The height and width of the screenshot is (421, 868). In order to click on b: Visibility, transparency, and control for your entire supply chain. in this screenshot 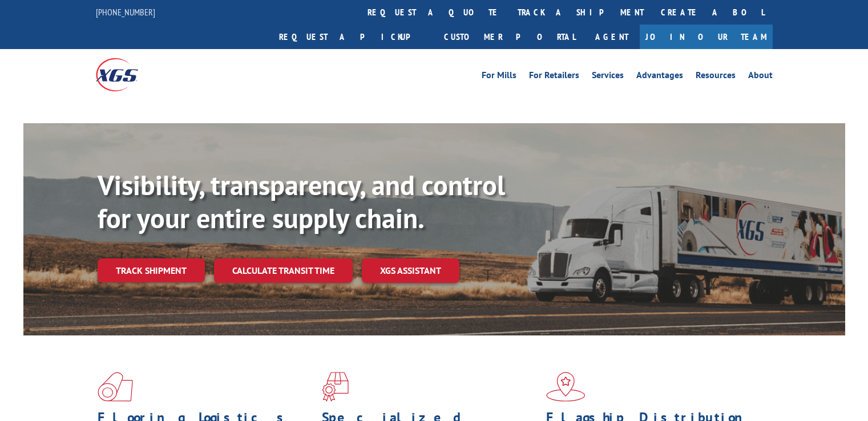, I will do `click(301, 202)`.